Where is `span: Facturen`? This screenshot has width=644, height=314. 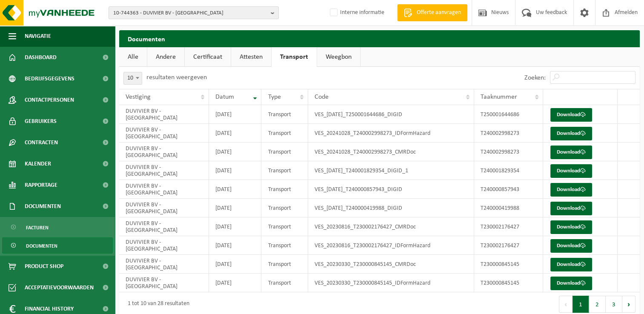
span: Facturen is located at coordinates (37, 228).